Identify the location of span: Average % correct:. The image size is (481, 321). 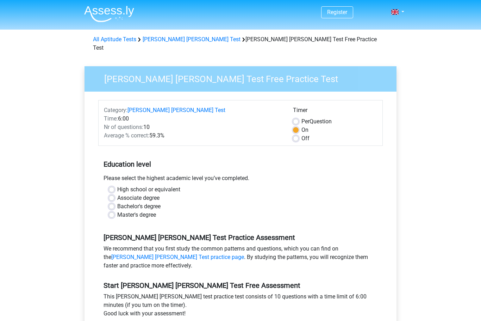
(126, 135).